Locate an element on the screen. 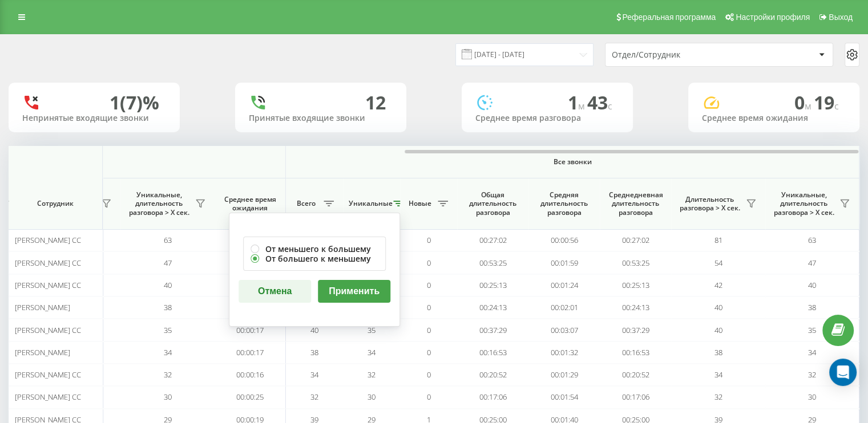 This screenshot has height=423, width=868. td: 00:00:56 is located at coordinates (563, 240).